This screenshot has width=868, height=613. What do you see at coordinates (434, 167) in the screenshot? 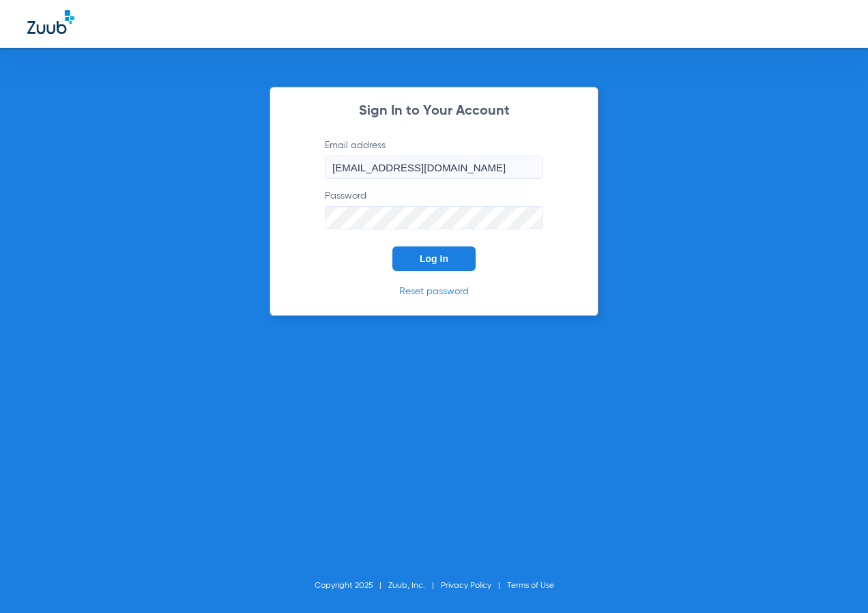
I see `input: Email address` at bounding box center [434, 167].